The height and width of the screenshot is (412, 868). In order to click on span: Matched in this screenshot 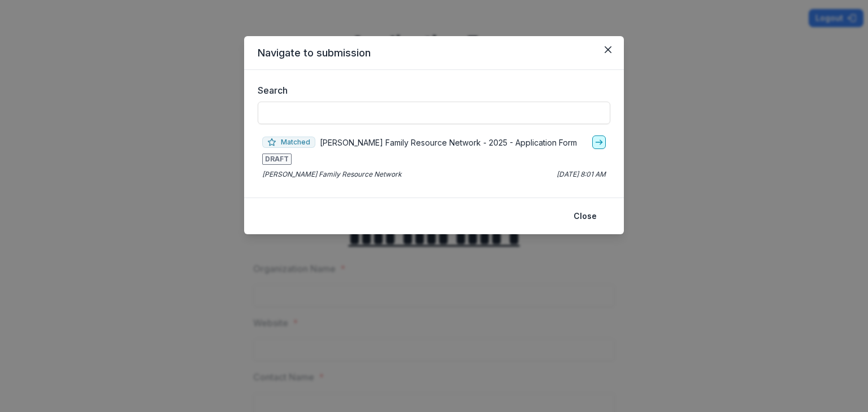, I will do `click(289, 142)`.